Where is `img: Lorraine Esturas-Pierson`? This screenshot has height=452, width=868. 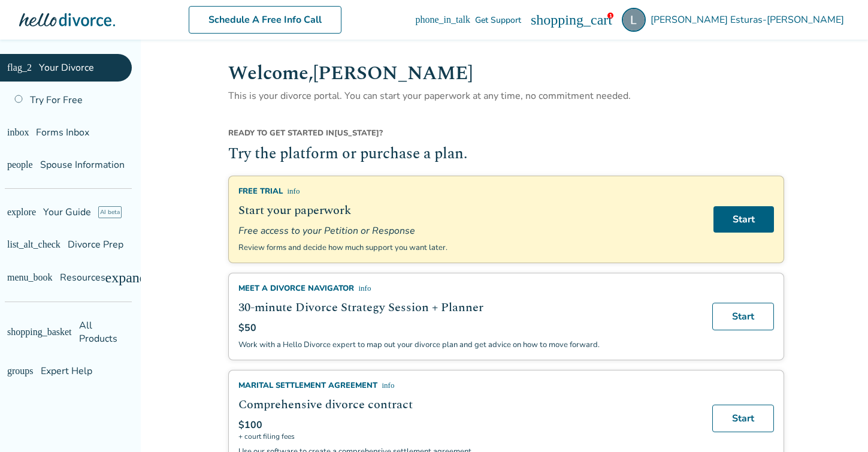
img: Lorraine Esturas-Pierson is located at coordinates (634, 20).